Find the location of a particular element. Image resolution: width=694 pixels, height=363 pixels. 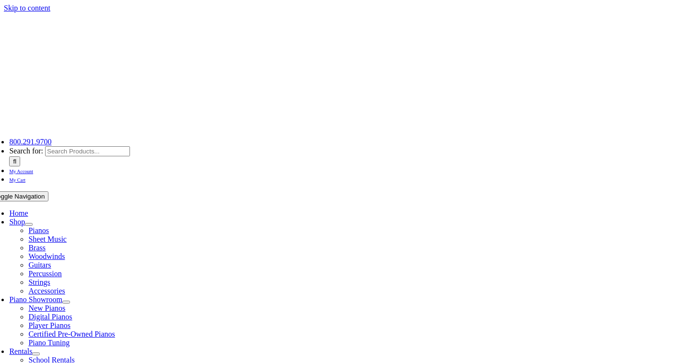

a: Woodwinds is located at coordinates (47, 256).